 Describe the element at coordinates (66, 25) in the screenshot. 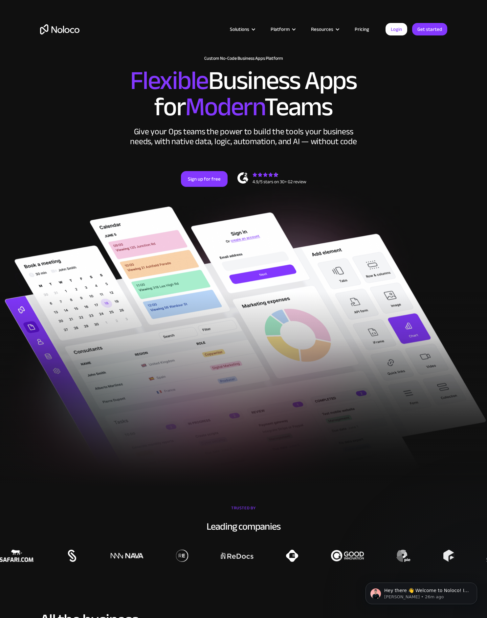

I see `div: message notification from Darragh, 26m ago. Hey there 👋 Welcome to Noloco! If you have any questi...` at that location.